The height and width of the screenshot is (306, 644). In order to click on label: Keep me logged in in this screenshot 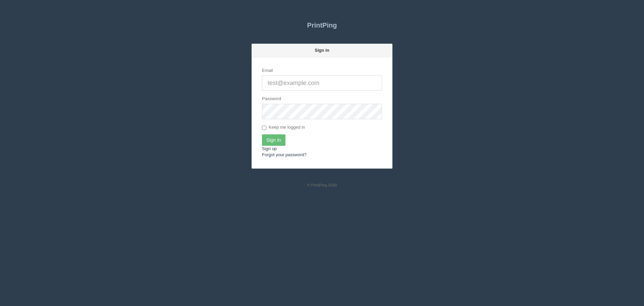, I will do `click(283, 128)`.